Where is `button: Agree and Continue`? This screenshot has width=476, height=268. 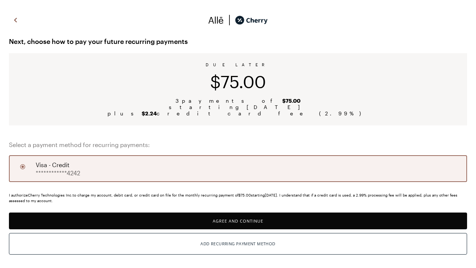
button: Agree and Continue is located at coordinates (238, 221).